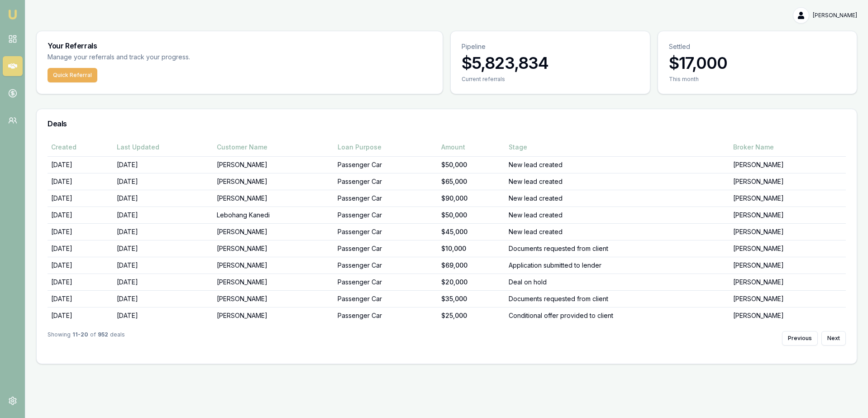  What do you see at coordinates (758, 80) in the screenshot?
I see `div: This month` at bounding box center [758, 80].